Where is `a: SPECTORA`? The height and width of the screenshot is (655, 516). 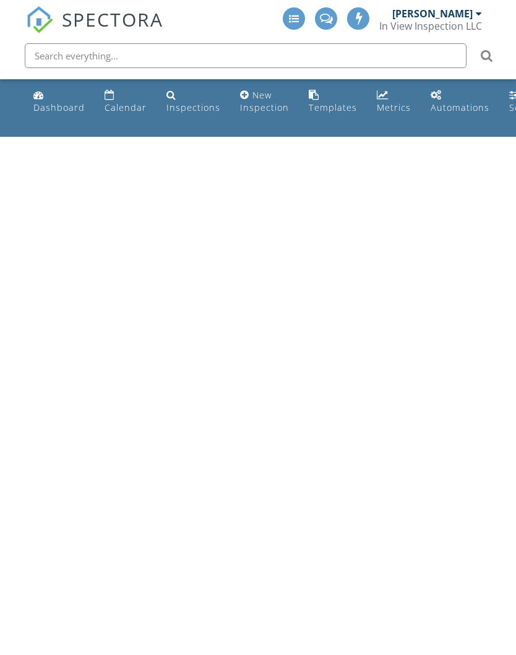
a: SPECTORA is located at coordinates (95, 30).